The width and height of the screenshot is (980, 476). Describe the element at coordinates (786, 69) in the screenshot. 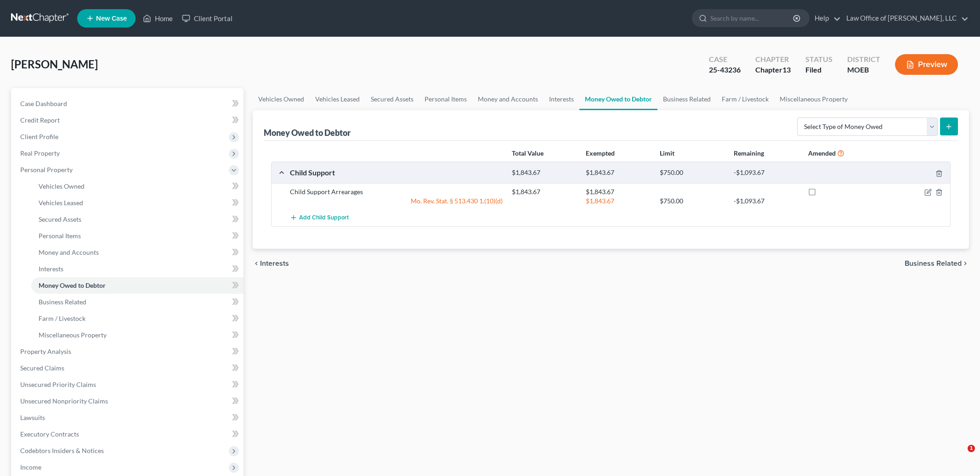

I see `span: 13` at that location.